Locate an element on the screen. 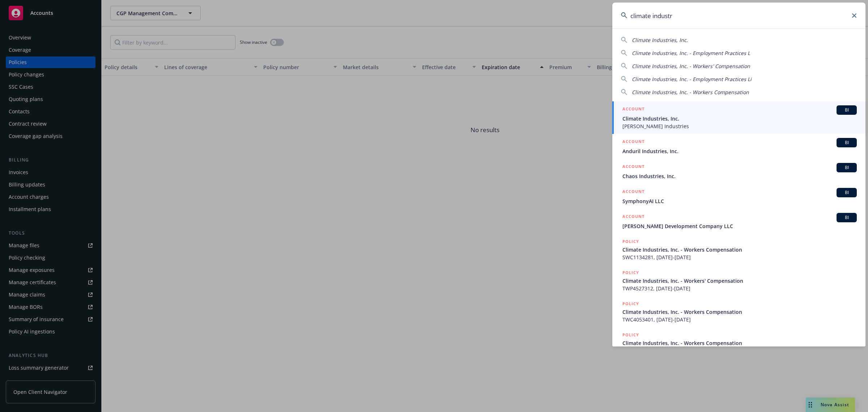 This screenshot has height=412, width=868. span: Climate Industries, Inc. - Employment Practices L is located at coordinates (691, 53).